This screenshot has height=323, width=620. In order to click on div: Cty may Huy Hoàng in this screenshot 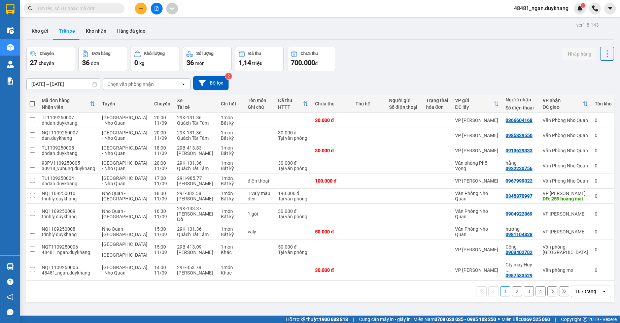, I will do `click(521, 267)`.